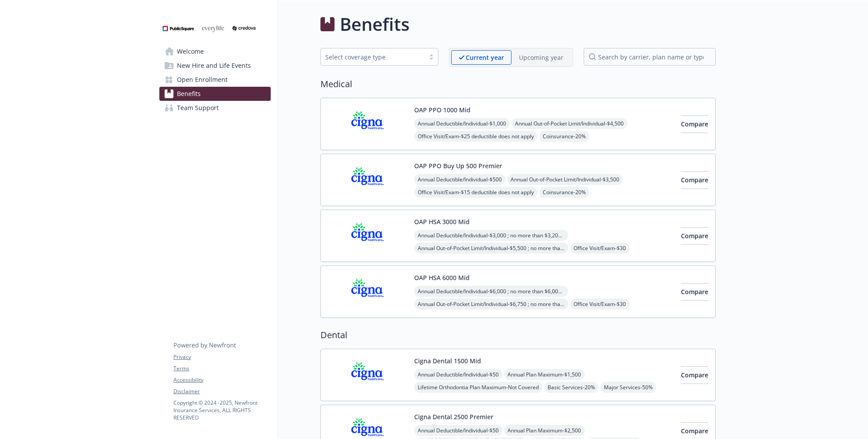  I want to click on a: Terms, so click(222, 368).